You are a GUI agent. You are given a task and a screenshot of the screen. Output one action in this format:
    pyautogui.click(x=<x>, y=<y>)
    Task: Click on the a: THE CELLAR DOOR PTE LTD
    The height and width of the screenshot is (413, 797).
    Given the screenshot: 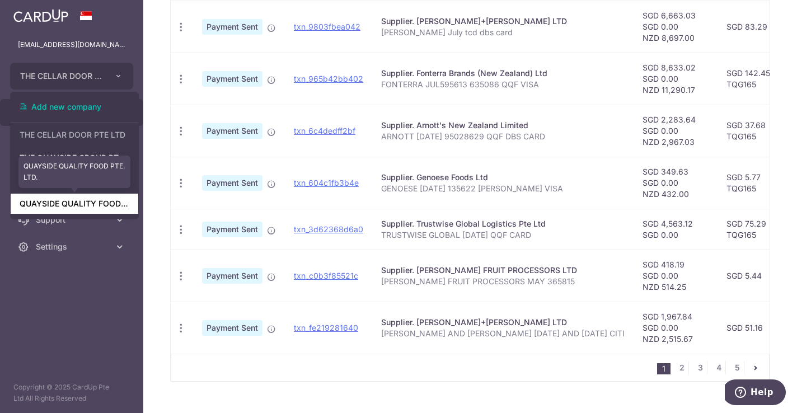 What is the action you would take?
    pyautogui.click(x=74, y=135)
    